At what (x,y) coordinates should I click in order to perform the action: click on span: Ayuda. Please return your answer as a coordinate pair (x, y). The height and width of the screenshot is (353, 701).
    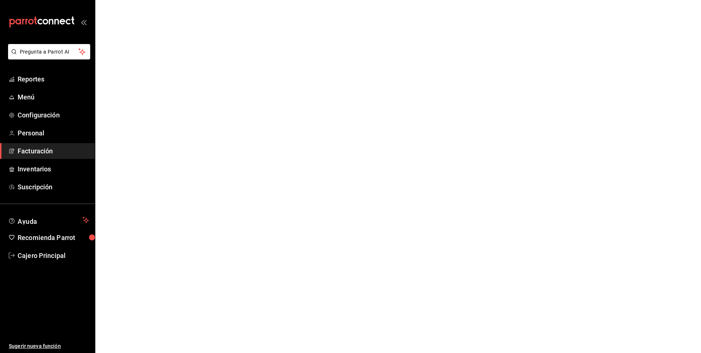
    Looking at the image, I should click on (48, 220).